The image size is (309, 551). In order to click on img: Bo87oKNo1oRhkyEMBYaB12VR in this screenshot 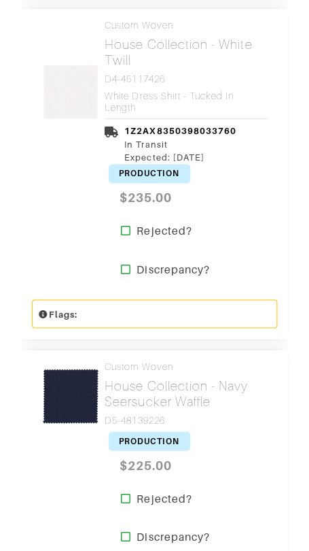, I will do `click(71, 92)`.